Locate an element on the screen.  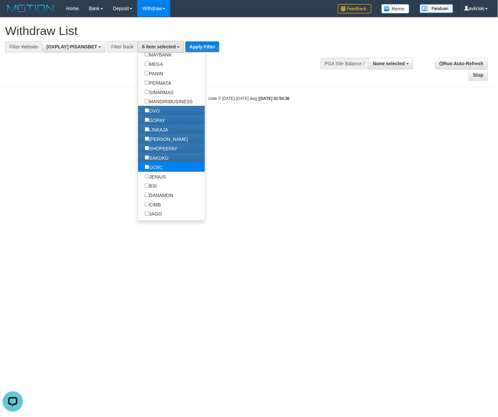
input: JENIUS is located at coordinates (147, 176).